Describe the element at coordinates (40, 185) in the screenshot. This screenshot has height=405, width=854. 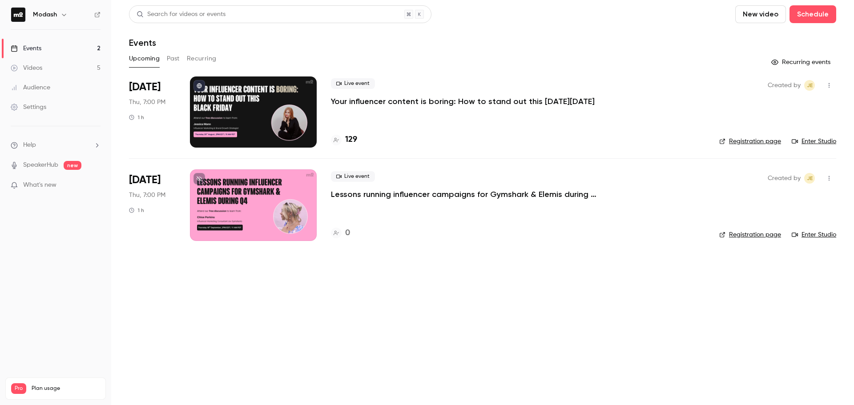
I see `span: What's new` at that location.